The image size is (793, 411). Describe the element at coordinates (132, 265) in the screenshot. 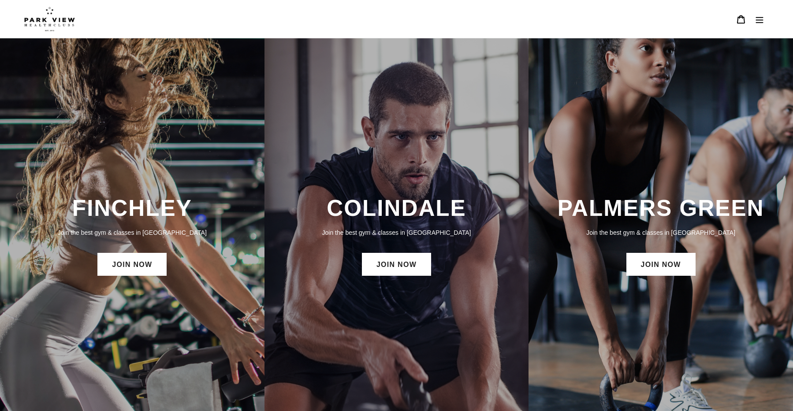

I see `a: JOIN NOW: Finchley Membership` at that location.